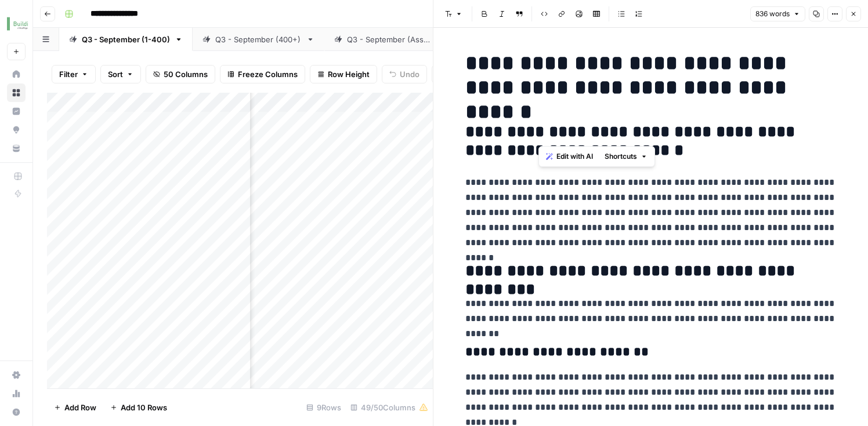 The width and height of the screenshot is (868, 426). Describe the element at coordinates (268, 74) in the screenshot. I see `span: Freeze Columns` at that location.